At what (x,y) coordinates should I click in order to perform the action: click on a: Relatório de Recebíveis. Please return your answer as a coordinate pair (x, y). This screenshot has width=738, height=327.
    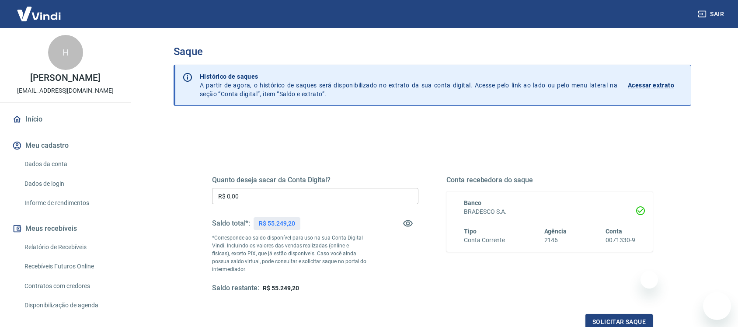
    Looking at the image, I should click on (70, 247).